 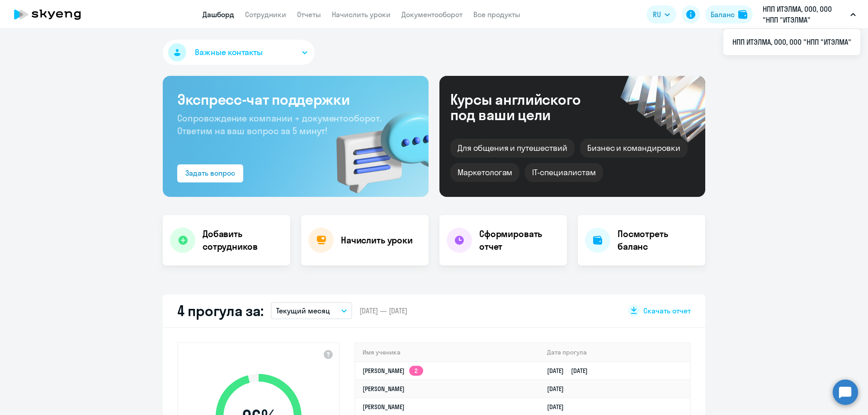 I want to click on a: Начислить уроки, so click(x=361, y=14).